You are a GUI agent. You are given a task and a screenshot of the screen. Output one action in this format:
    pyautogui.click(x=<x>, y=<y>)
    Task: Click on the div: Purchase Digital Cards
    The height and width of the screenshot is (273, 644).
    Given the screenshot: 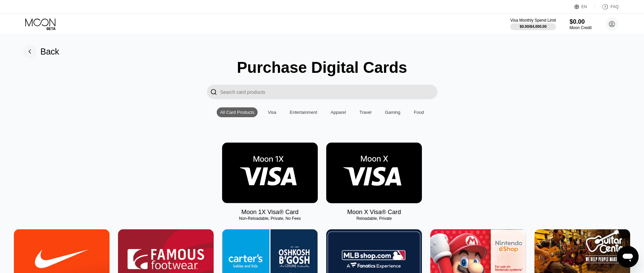 What is the action you would take?
    pyautogui.click(x=322, y=67)
    